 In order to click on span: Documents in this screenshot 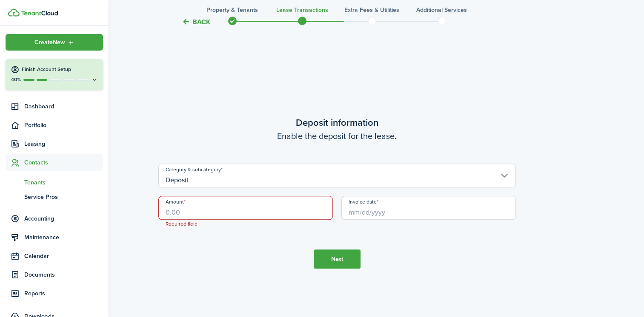, I will do `click(63, 274)`.